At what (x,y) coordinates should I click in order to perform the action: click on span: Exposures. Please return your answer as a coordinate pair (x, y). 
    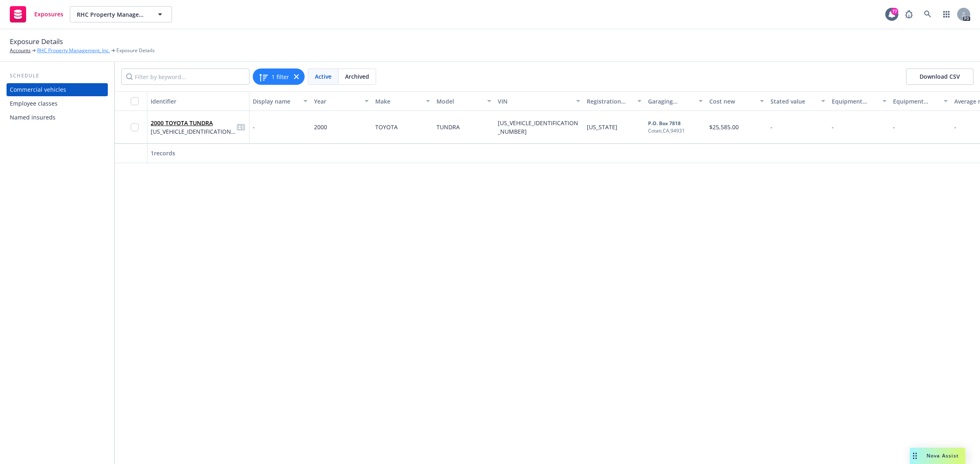
    Looking at the image, I should click on (48, 15).